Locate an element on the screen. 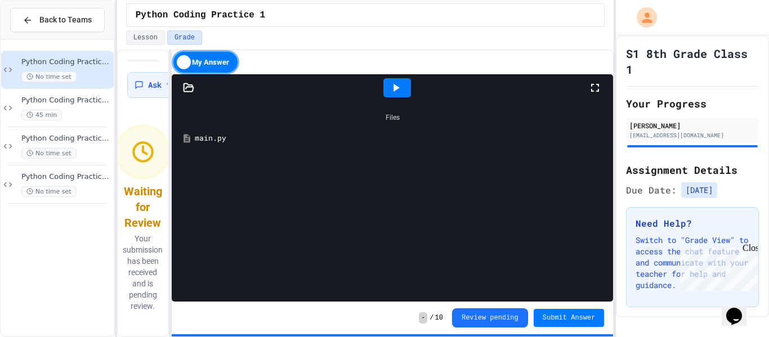 Image resolution: width=769 pixels, height=337 pixels. p: Switch to "Grade View" to access the chat feature and communicate with your teacher for help and ... is located at coordinates (692, 263).